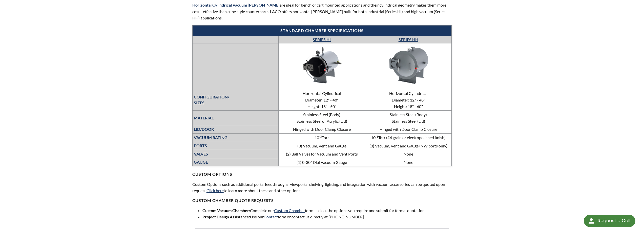 Image resolution: width=644 pixels, height=230 pixels. Describe the element at coordinates (409, 40) in the screenshot. I see `a: SERIES HH` at that location.